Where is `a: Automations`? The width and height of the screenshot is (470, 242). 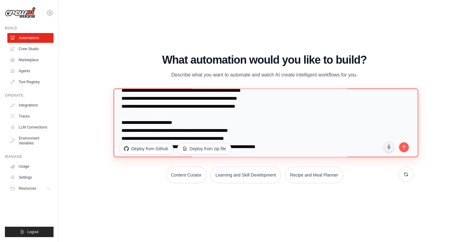 a: Automations is located at coordinates (30, 38).